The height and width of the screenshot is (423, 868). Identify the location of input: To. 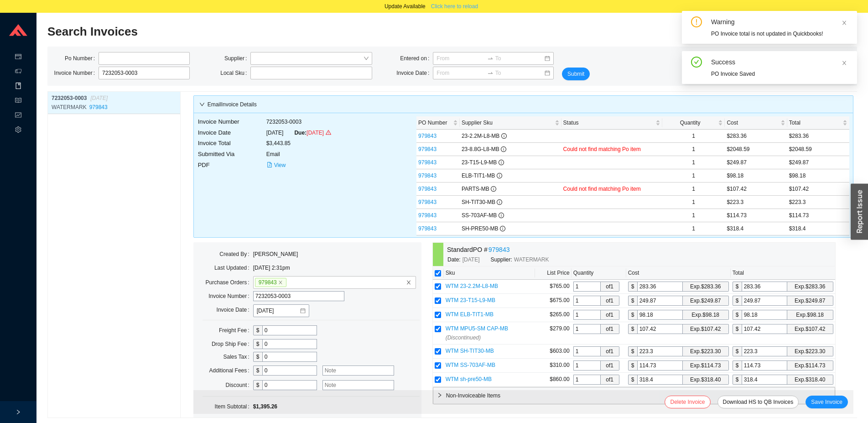
(520, 73).